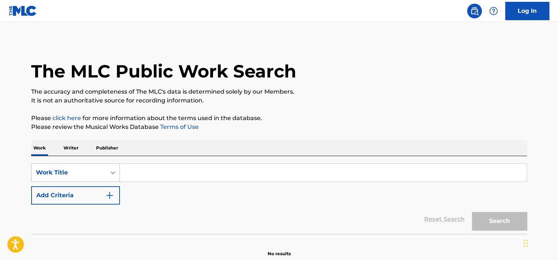 Image resolution: width=558 pixels, height=260 pixels. I want to click on img: 9d2ae6d4665cec9f34b9.svg, so click(110, 195).